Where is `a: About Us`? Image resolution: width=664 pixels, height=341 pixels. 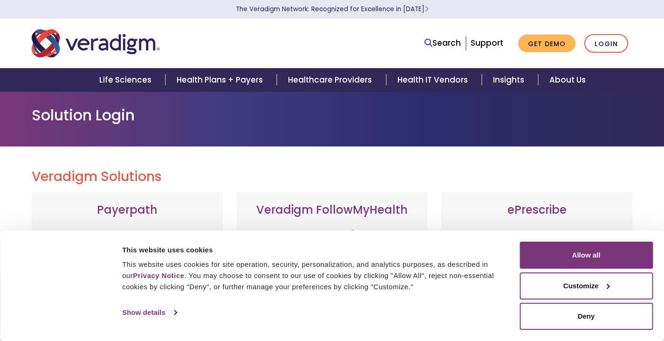 a: About Us is located at coordinates (568, 80).